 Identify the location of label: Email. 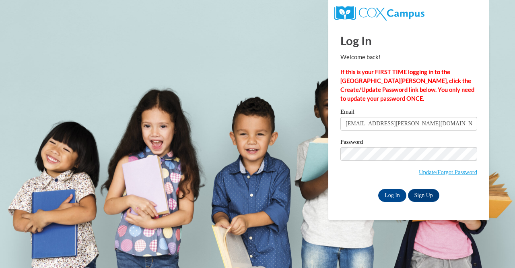
(409, 113).